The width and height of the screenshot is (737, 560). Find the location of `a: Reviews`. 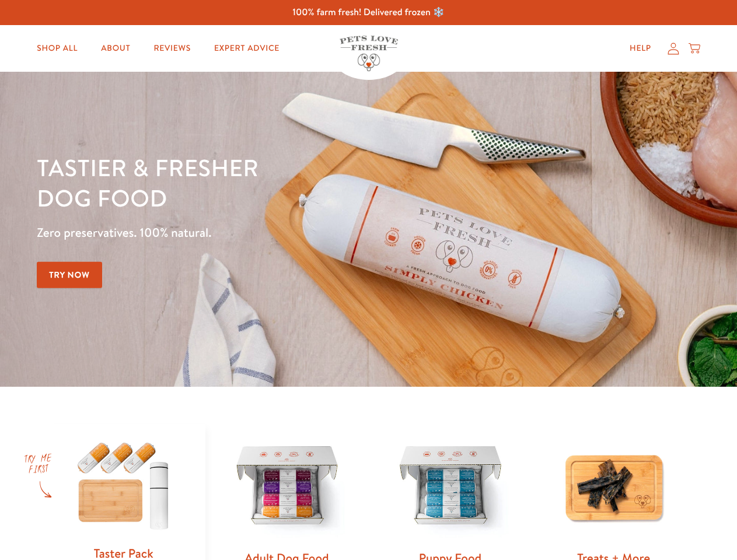

a: Reviews is located at coordinates (172, 48).